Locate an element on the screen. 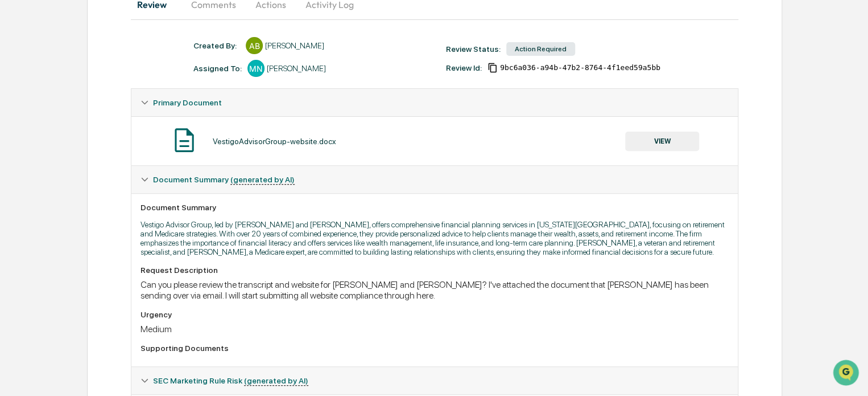 The width and height of the screenshot is (868, 396). span: Attestations is located at coordinates (117, 207).